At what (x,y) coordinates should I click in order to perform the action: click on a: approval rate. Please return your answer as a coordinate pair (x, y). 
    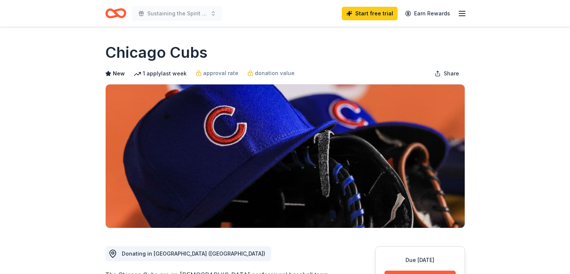
    Looking at the image, I should click on (217, 73).